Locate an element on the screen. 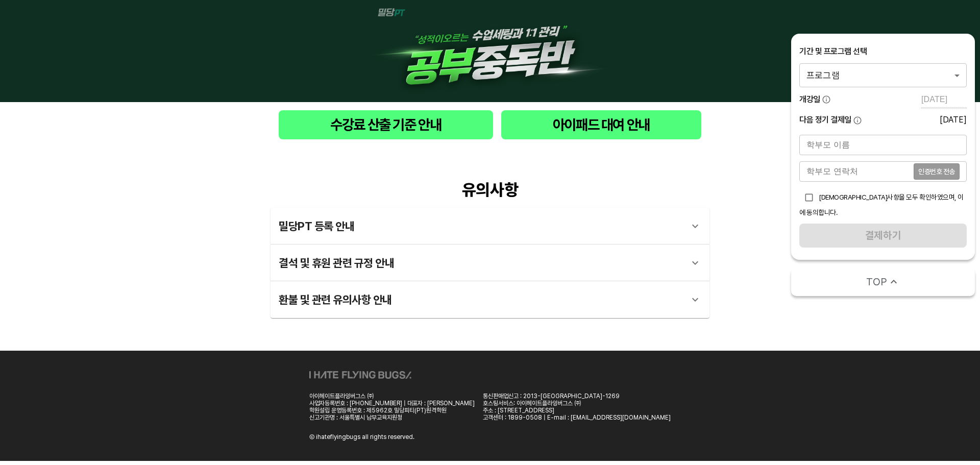 The height and width of the screenshot is (465, 980). div: 프로그램 is located at coordinates (883, 75).